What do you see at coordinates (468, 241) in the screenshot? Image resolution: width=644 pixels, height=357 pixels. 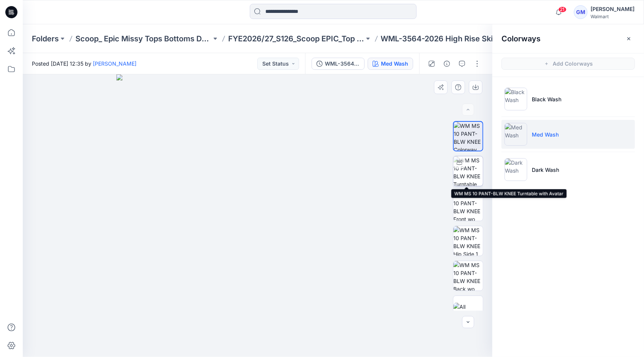 I see `img: WM MS 10 PANT-BLW KNEE Hip Side 1 wo Avatar` at bounding box center [468, 241].